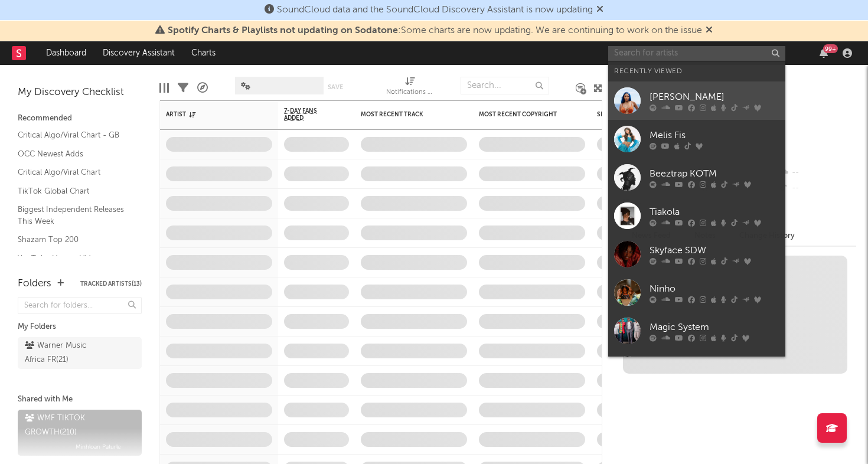 This screenshot has width=868, height=464. What do you see at coordinates (715, 327) in the screenshot?
I see `div: Magic System` at bounding box center [715, 327].